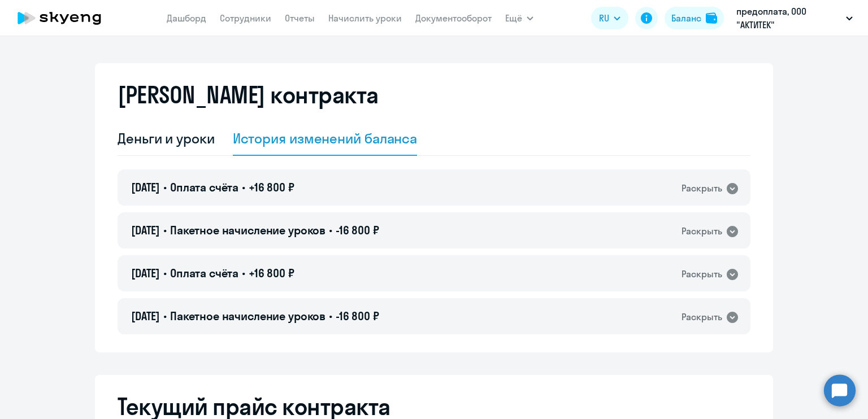  I want to click on button: RU, so click(610, 18).